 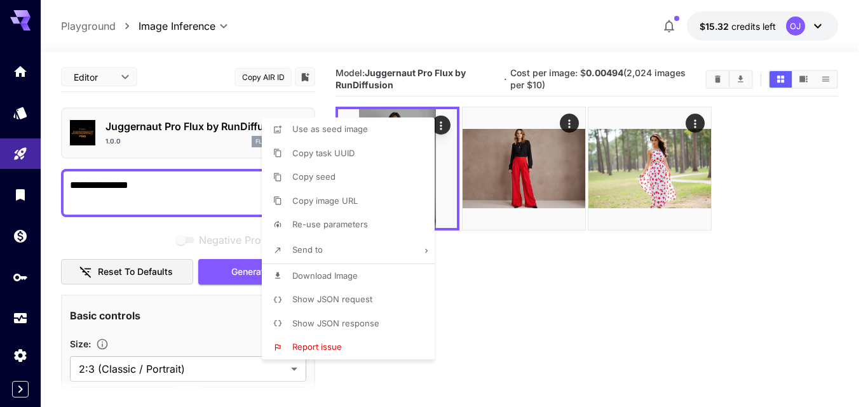 I want to click on span: Re-use parameters, so click(x=330, y=225).